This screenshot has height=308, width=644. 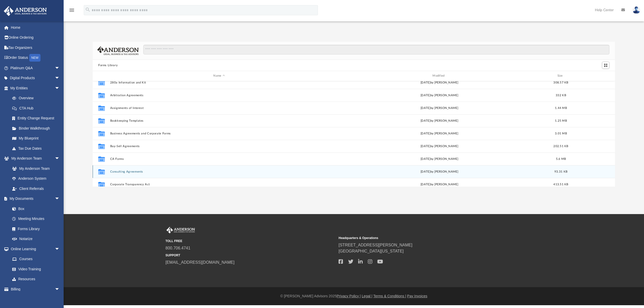 I want to click on div: Modified, so click(x=439, y=76).